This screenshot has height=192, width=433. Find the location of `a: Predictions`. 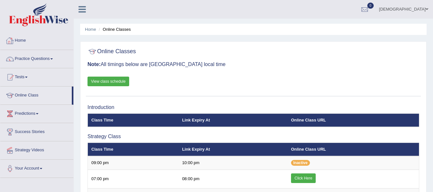

a: Predictions is located at coordinates (37, 113).